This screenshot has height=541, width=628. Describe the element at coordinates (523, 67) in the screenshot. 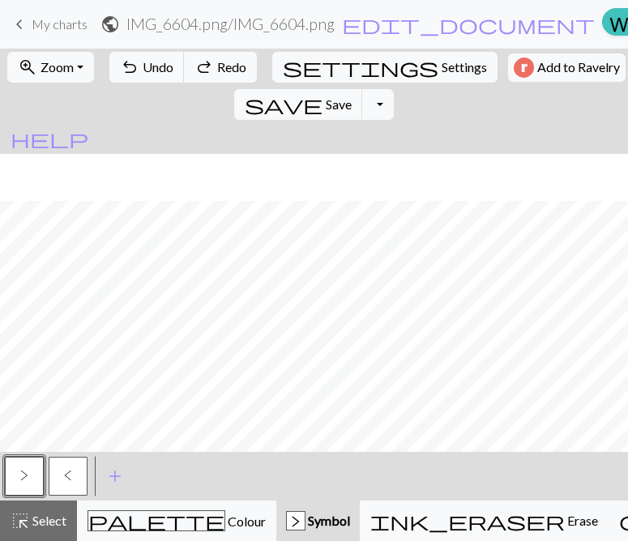

I see `img: Ravelry` at that location.